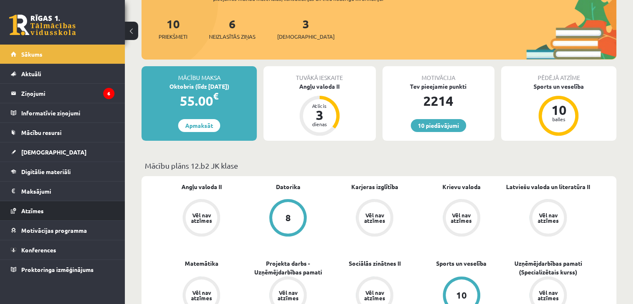 This screenshot has height=304, width=633. What do you see at coordinates (62, 74) in the screenshot?
I see `a: Aktuāli` at bounding box center [62, 74].